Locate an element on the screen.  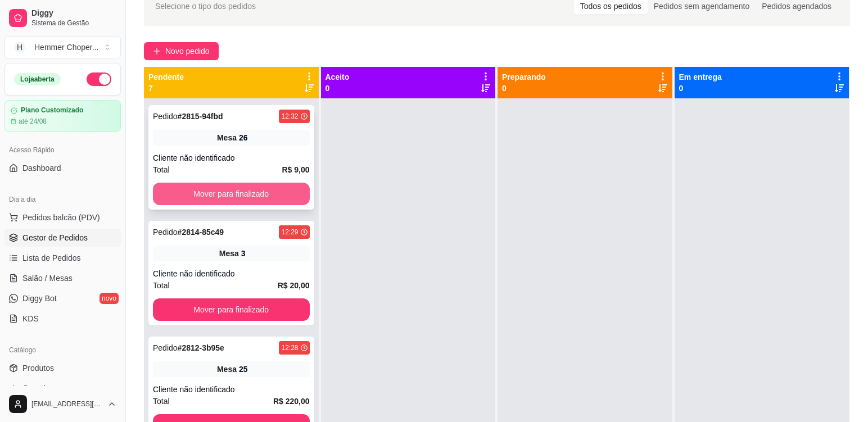
p: Preparando is located at coordinates (524, 77).